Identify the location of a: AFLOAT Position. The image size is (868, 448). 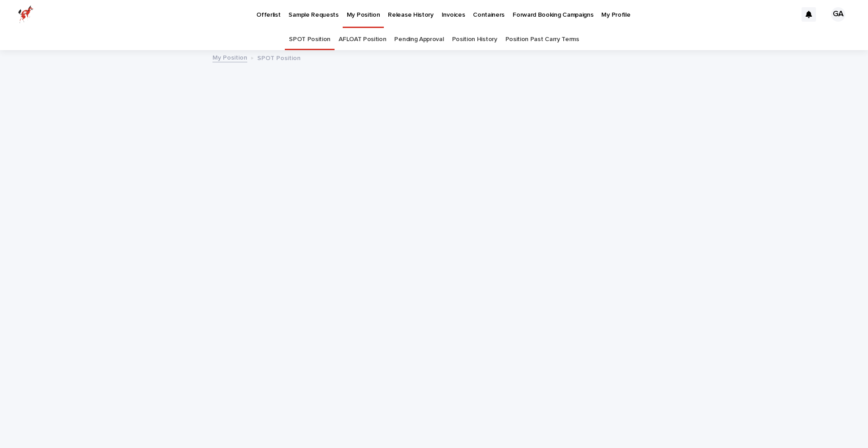
(362, 39).